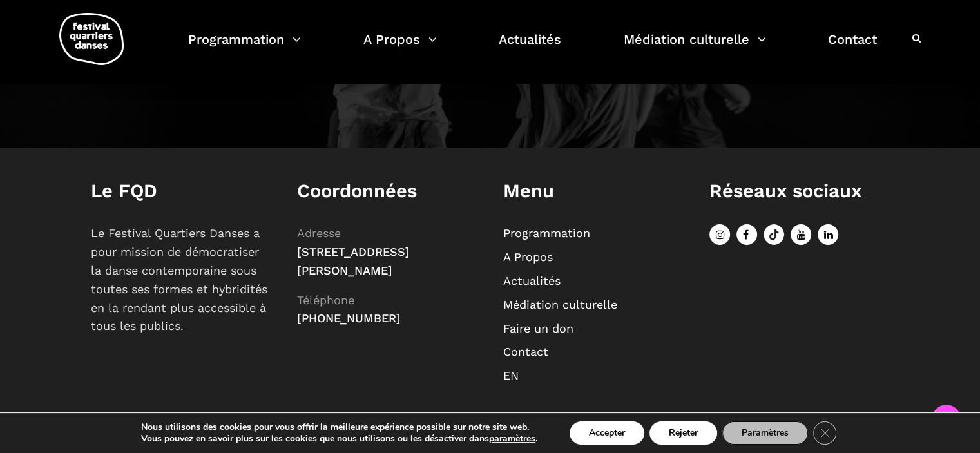  I want to click on p: Vous pouvez en savoir plus sur les cookies que nous utilisons ou les désactiver dans ., so click(339, 439).